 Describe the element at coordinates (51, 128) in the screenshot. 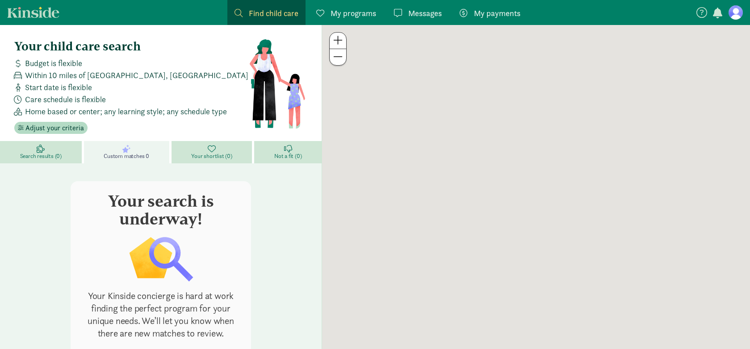

I see `button: Adjust your criteria` at that location.